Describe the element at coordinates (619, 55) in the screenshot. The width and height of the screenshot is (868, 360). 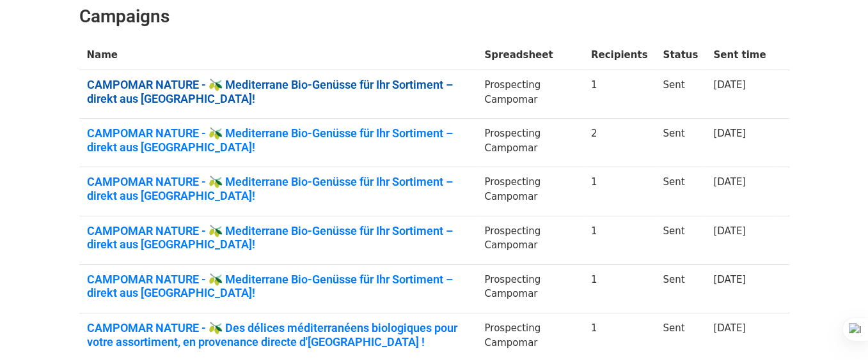
I see `th: Recipients` at that location.